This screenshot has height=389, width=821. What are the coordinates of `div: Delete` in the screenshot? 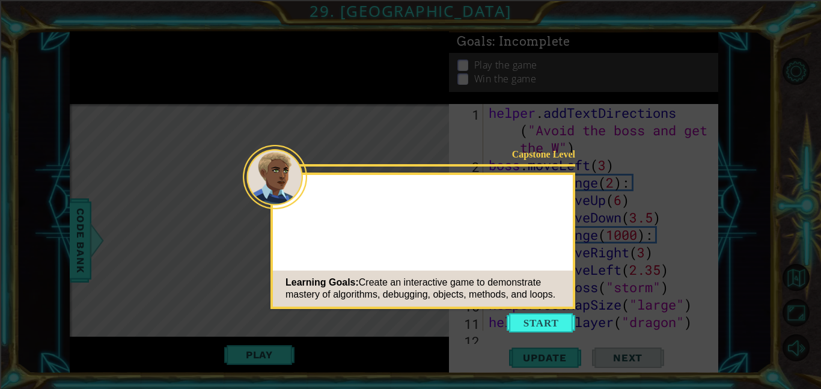 It's located at (410, 43).